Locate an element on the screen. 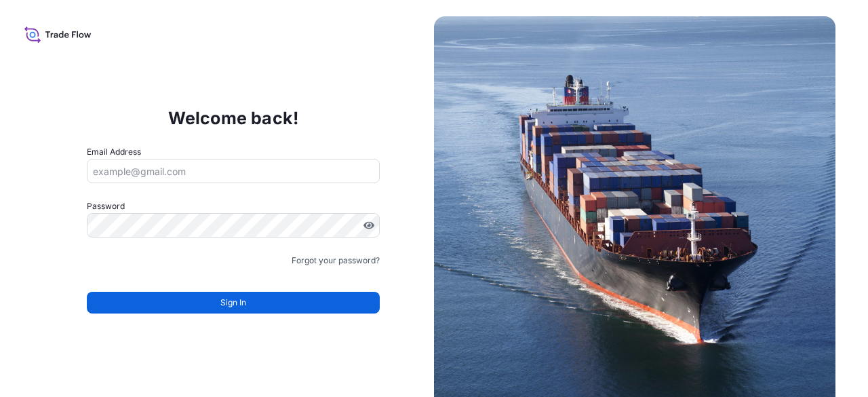 Image resolution: width=868 pixels, height=397 pixels. p: Welcome back! is located at coordinates (233, 118).